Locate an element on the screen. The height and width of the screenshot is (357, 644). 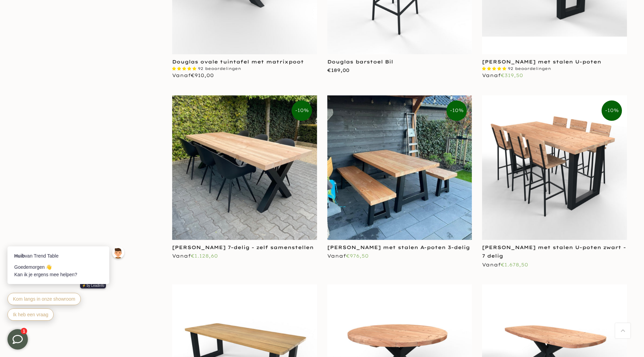
a: Douglas barstoel Bil is located at coordinates (360, 61).